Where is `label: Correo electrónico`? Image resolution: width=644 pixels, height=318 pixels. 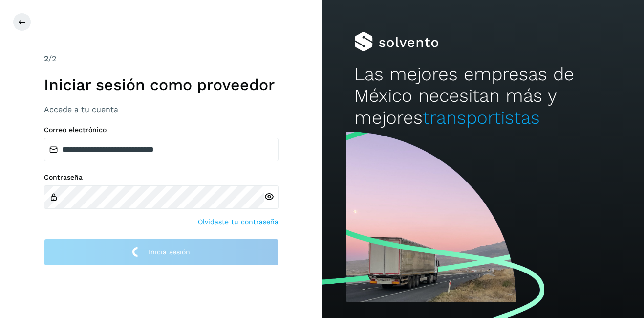 label: Correo electrónico is located at coordinates (161, 130).